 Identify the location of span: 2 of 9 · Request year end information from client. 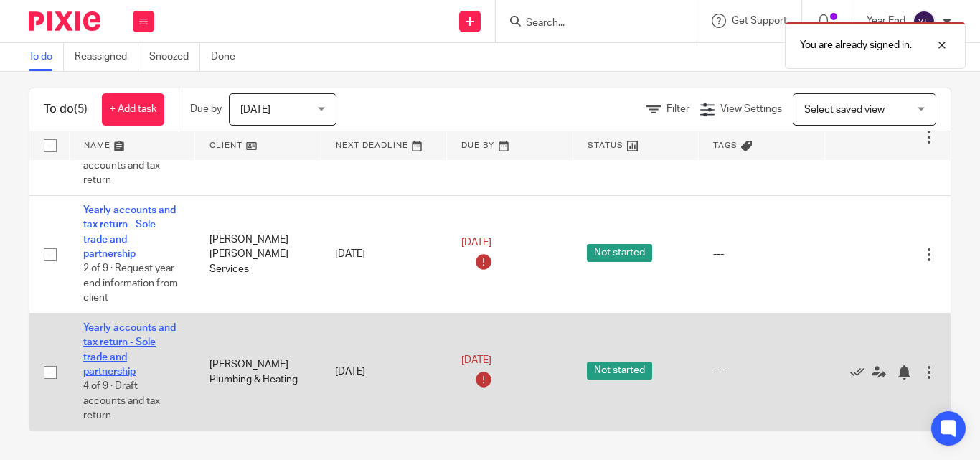
(130, 283).